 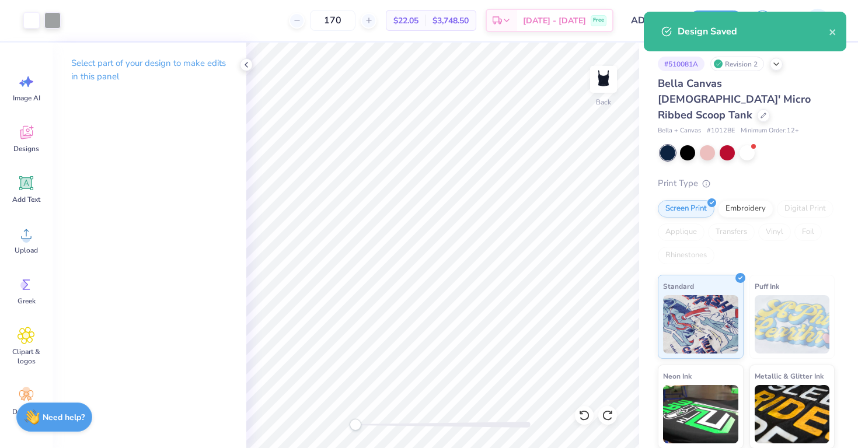 What do you see at coordinates (26, 98) in the screenshot?
I see `span: Image AI` at bounding box center [26, 98].